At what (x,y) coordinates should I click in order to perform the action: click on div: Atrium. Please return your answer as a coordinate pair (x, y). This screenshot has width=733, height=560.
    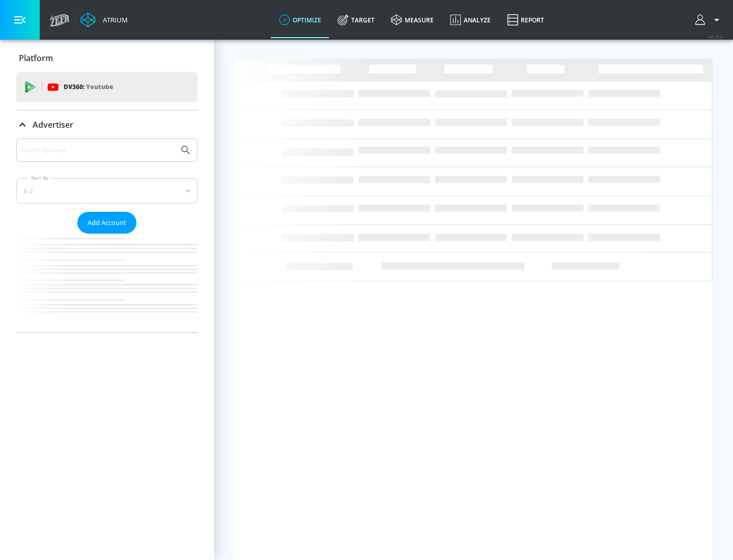
    Looking at the image, I should click on (113, 20).